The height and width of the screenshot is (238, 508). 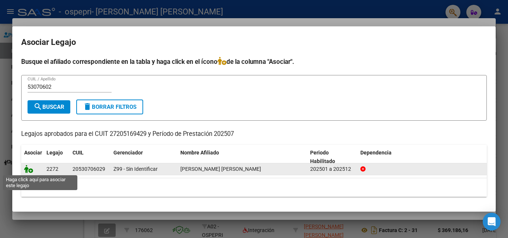 What do you see at coordinates (254, 134) in the screenshot?
I see `p: Legajos aprobados para el CUIT 27205169429 y Período de Prestación 202507` at bounding box center [254, 134].